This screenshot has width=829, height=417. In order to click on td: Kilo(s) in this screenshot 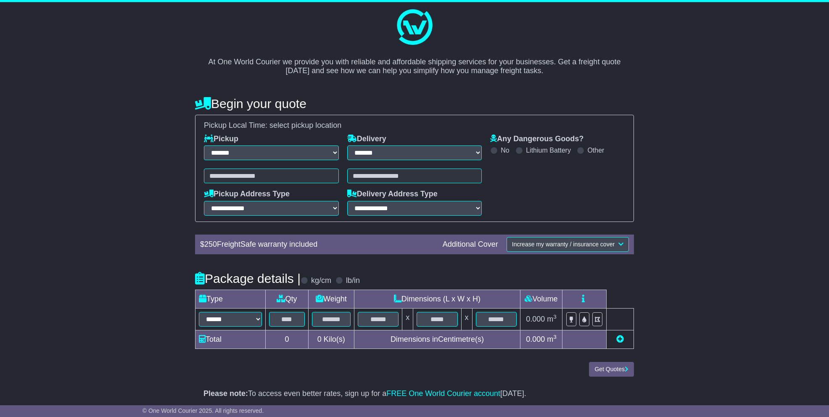, I will do `click(331, 340)`.